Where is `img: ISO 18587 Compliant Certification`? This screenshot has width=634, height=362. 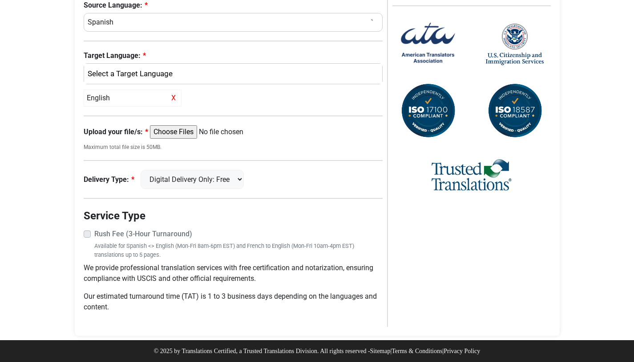 img: ISO 18587 Compliant Certification is located at coordinates (515, 111).